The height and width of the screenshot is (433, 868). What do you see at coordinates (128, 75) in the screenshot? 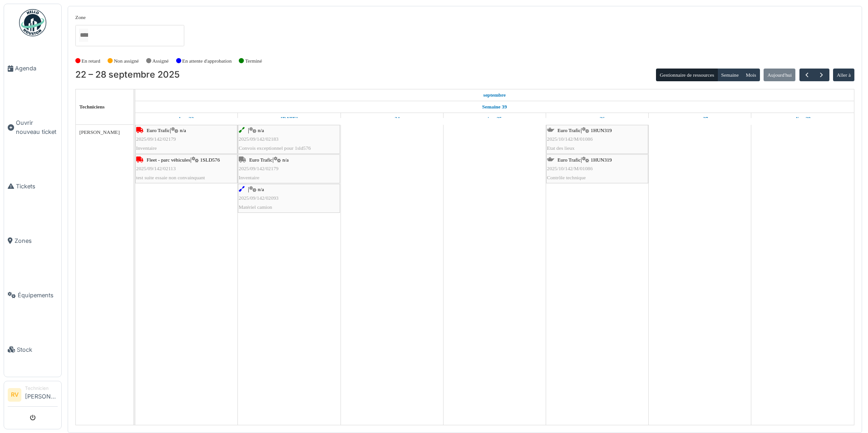
I see `h2: 22 – 28 septembre 2025` at bounding box center [128, 75].